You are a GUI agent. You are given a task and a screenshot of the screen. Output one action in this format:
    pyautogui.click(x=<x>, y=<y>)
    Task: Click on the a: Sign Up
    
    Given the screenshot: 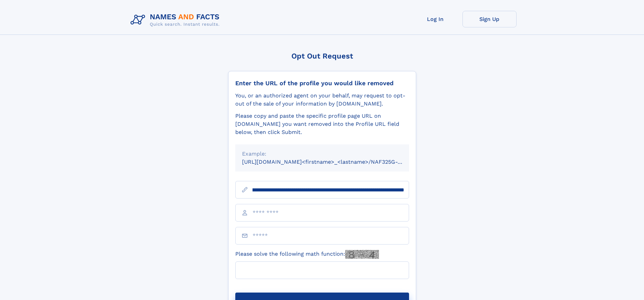 What is the action you would take?
    pyautogui.click(x=490, y=19)
    